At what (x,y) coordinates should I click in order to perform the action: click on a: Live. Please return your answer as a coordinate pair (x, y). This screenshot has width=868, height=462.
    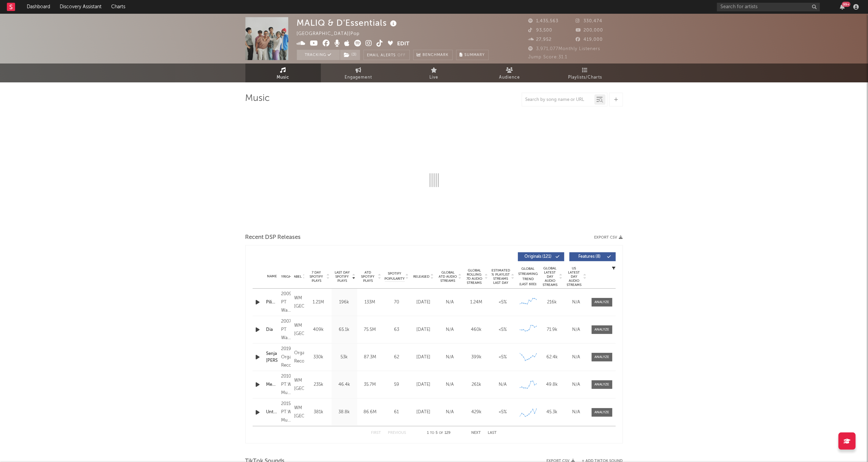
    Looking at the image, I should click on (434, 73).